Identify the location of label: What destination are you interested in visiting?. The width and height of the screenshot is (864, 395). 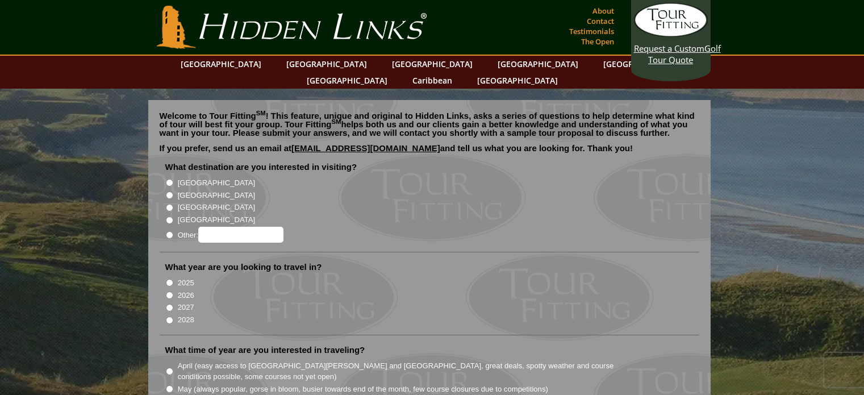
(261, 167).